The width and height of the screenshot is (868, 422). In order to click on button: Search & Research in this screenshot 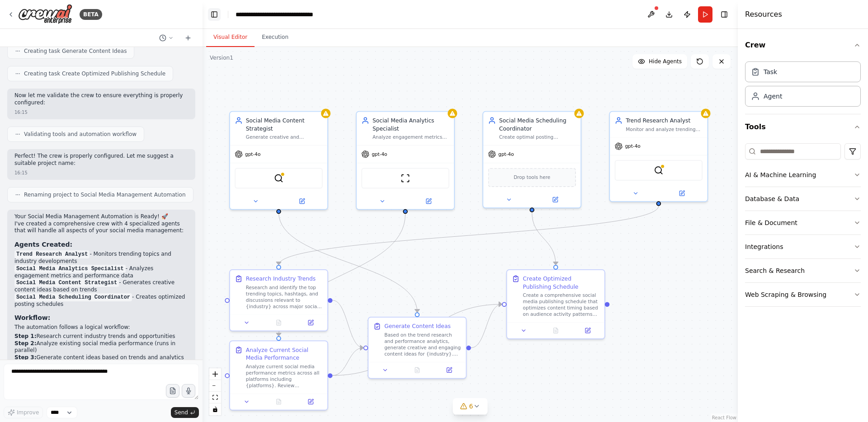, I will do `click(803, 271)`.